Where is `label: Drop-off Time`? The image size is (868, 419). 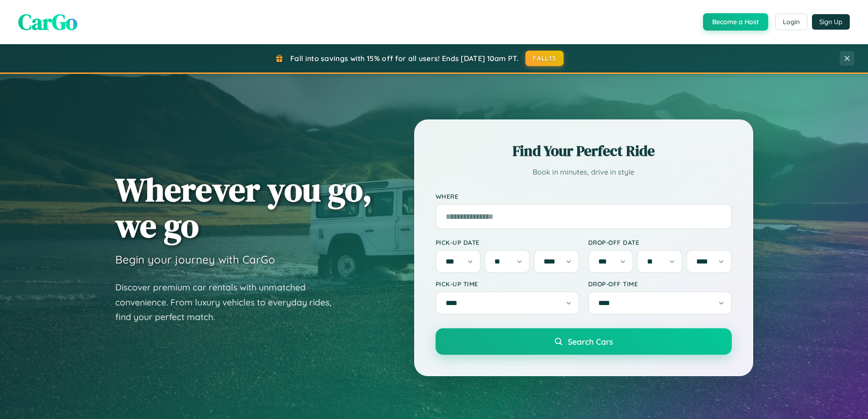 label: Drop-off Time is located at coordinates (660, 283).